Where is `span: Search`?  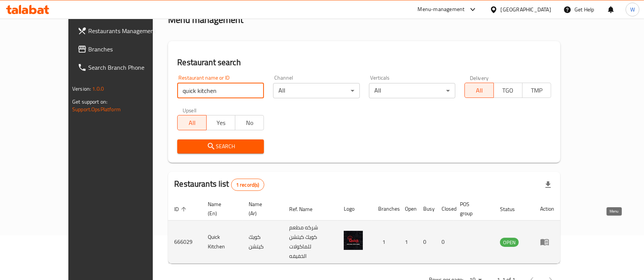 span: Search is located at coordinates (220, 146).